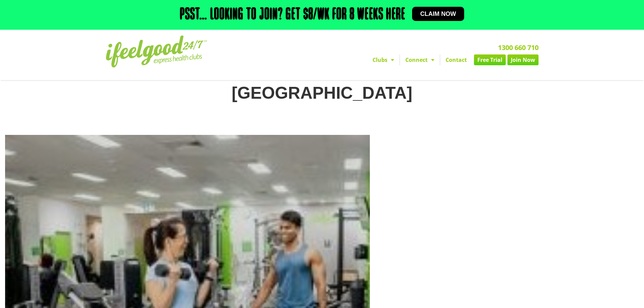 The height and width of the screenshot is (308, 644). I want to click on a: Claim now, so click(438, 14).